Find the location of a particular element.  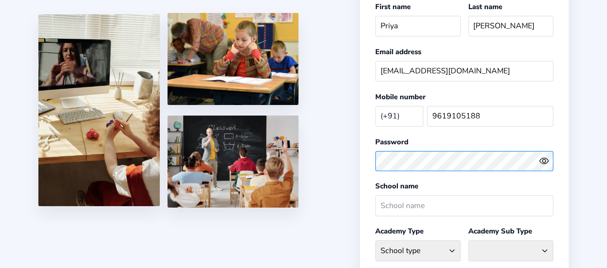

img: 5.png is located at coordinates (233, 162).